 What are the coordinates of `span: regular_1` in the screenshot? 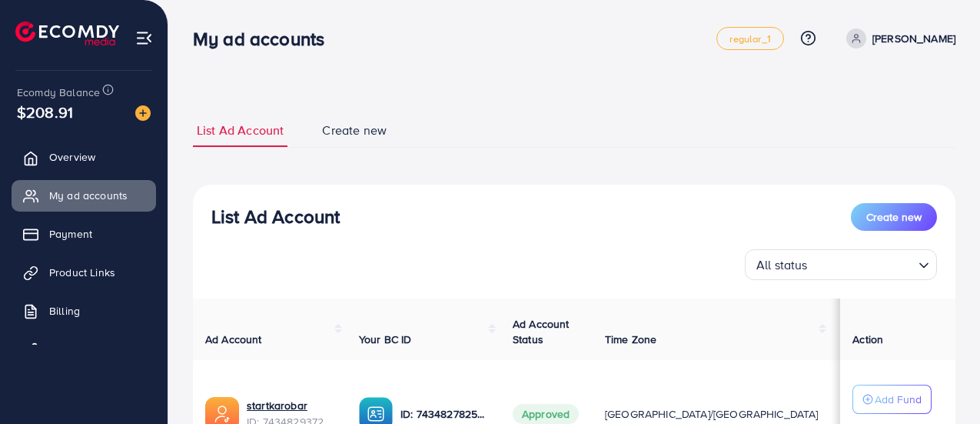 It's located at (750, 38).